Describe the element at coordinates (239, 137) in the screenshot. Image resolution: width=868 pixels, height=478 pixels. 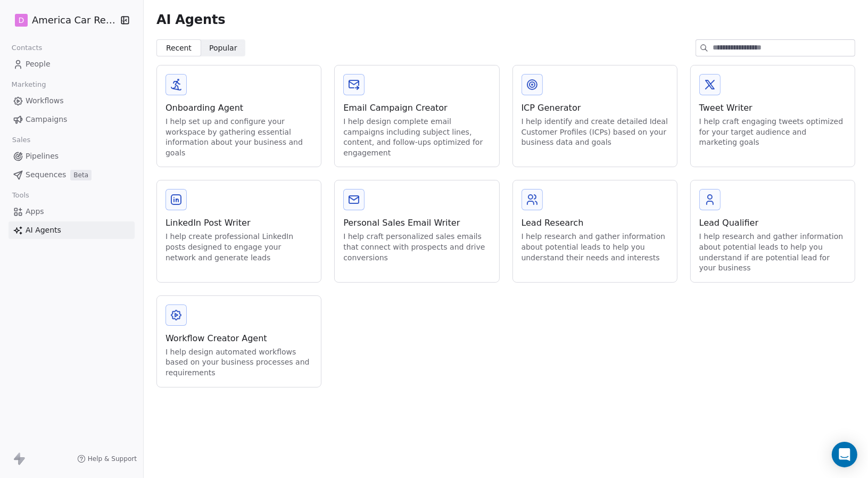
I see `div: I help set up and configure your workspace by gathering essential information about your business...` at that location.